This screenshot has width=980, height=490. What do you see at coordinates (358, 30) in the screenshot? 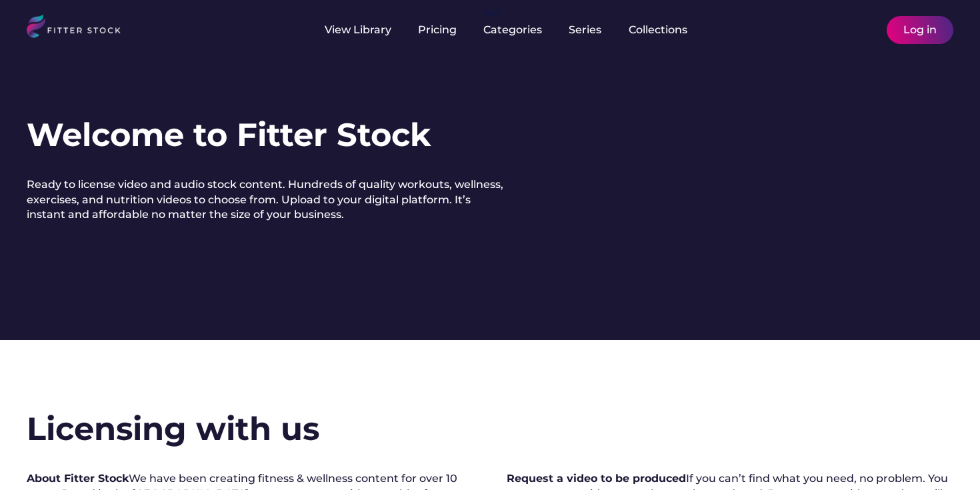
I see `div: View Library` at bounding box center [358, 30].